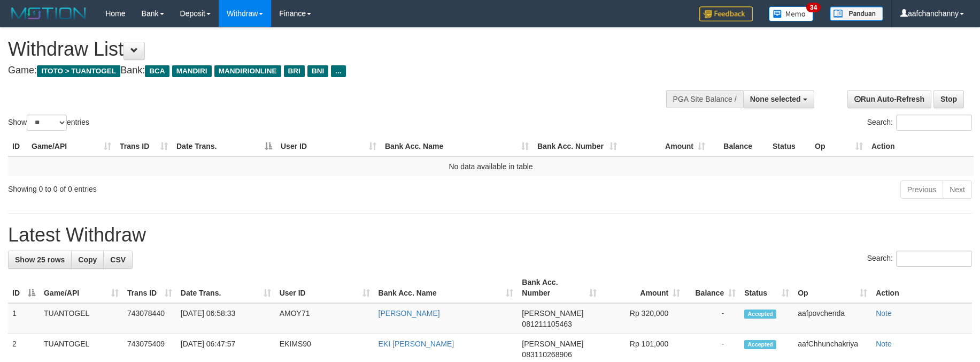 The width and height of the screenshot is (980, 362). Describe the element at coordinates (789, 146) in the screenshot. I see `th: Status` at that location.